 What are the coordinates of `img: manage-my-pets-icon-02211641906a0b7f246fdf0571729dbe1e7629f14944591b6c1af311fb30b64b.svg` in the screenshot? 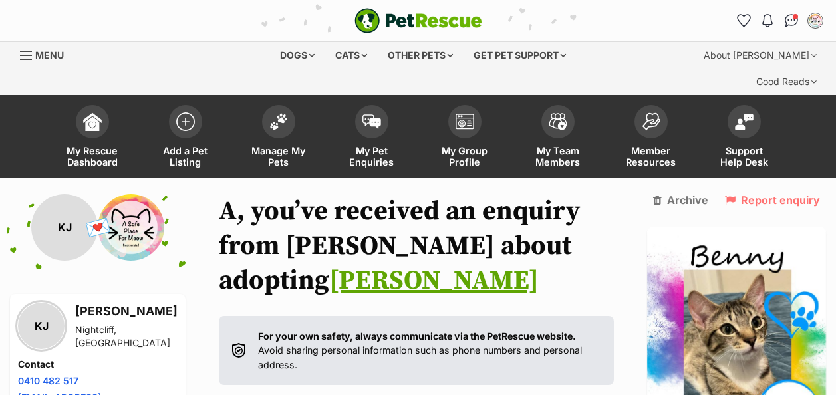 It's located at (279, 122).